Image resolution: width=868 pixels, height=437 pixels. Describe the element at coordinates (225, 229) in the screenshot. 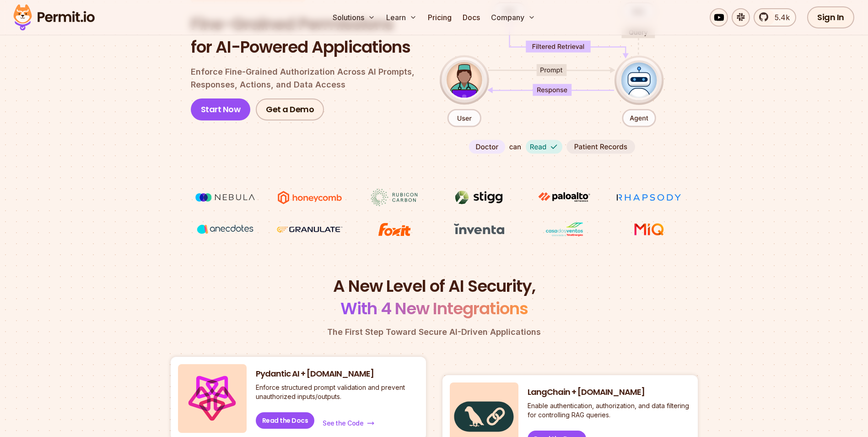

I see `img: vega` at that location.